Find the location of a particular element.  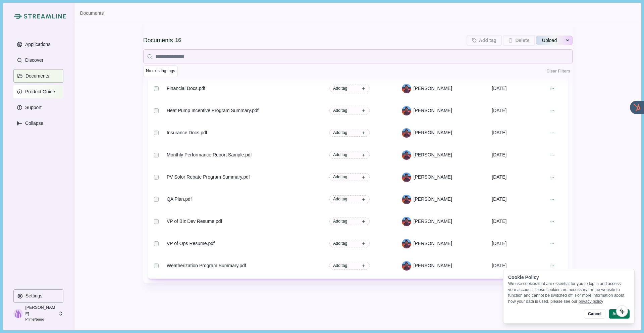

button: Support is located at coordinates (38, 108).